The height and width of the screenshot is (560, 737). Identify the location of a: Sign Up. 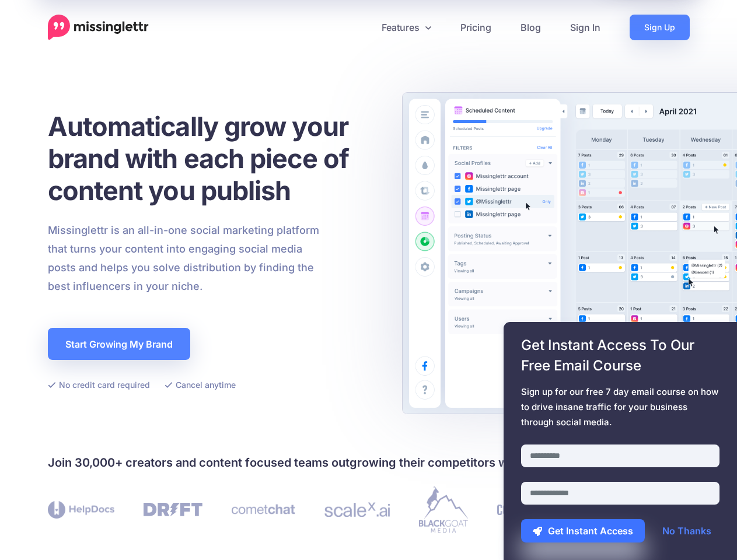
(659, 28).